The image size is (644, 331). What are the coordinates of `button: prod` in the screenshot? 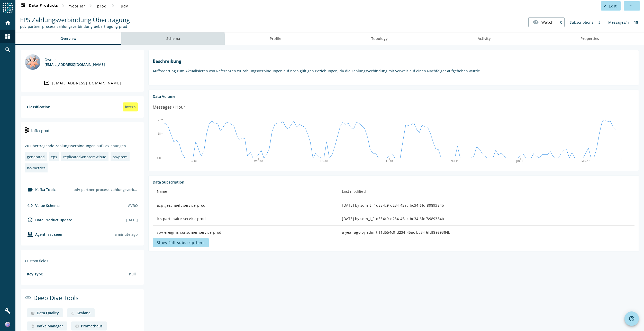 It's located at (102, 6).